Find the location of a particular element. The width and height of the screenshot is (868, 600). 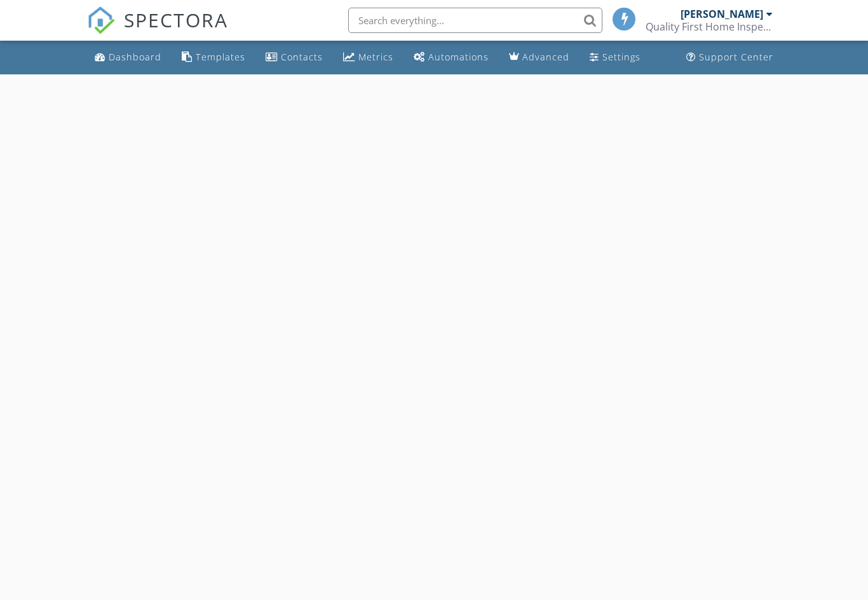

a: SPECTORA is located at coordinates (158, 30).